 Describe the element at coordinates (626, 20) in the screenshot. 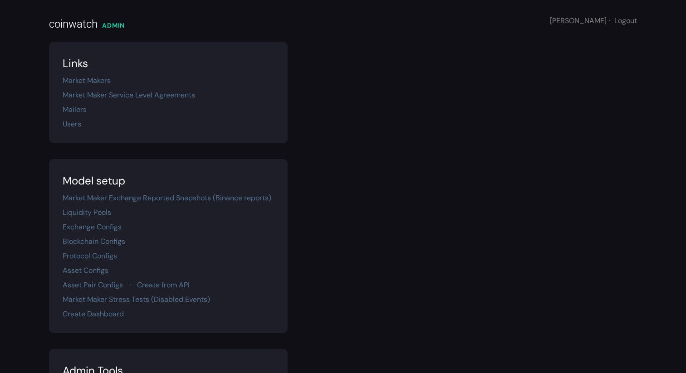

I see `a: Logout` at that location.